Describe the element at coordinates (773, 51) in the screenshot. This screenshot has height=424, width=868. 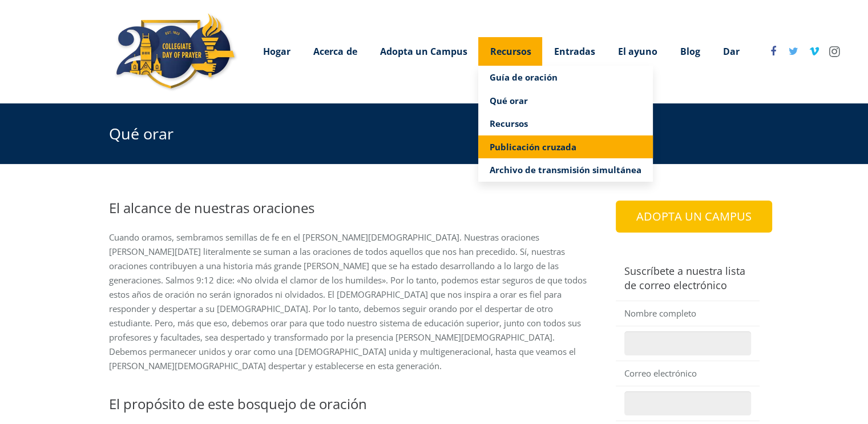
I see `a: Facebook` at that location.